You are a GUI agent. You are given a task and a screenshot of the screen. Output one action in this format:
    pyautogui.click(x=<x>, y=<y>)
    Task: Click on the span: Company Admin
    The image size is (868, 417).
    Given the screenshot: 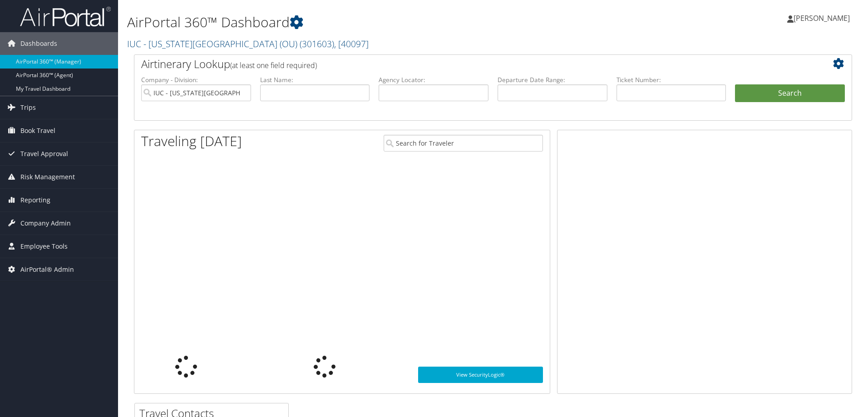 What is the action you would take?
    pyautogui.click(x=46, y=223)
    